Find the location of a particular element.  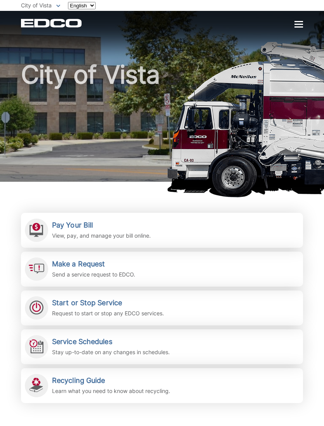

a: Pay Your Bill View, pay, and manage your bill online. is located at coordinates (162, 230).